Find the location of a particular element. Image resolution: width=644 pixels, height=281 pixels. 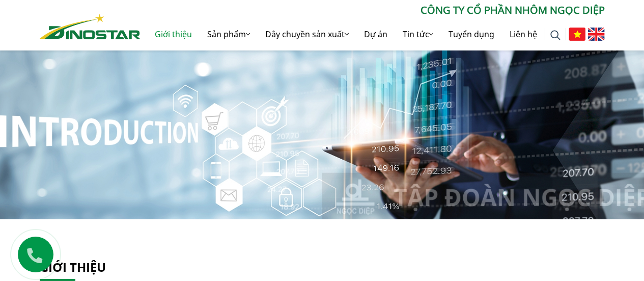

a: Liên hệ is located at coordinates (523, 34).